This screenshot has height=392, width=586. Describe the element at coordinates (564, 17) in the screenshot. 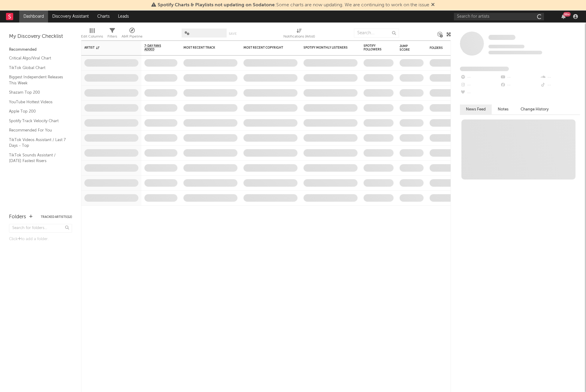

I see `button: 99+` at that location.